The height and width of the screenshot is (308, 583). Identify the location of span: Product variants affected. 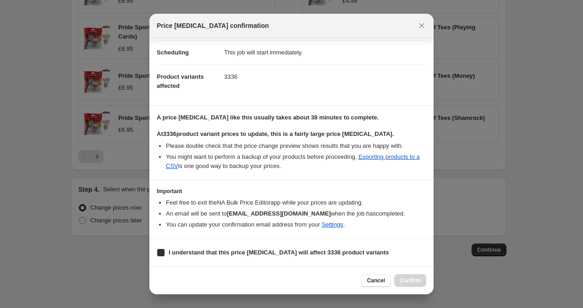
(180, 81).